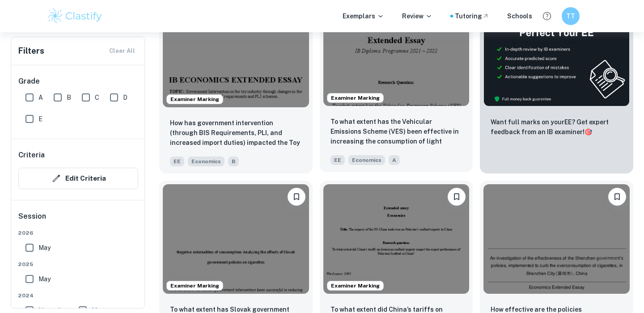  I want to click on a: Tutoring, so click(473, 16).